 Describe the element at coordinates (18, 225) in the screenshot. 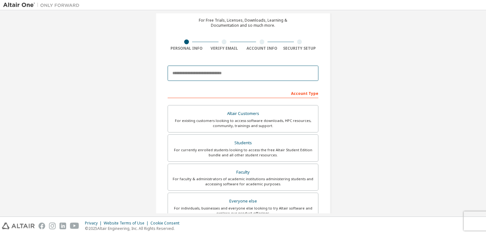

I see `img: altair_logo.svg` at that location.